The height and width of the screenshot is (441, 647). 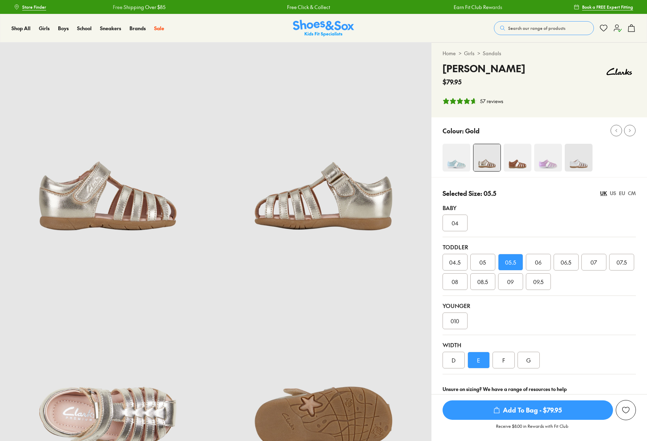 I want to click on div: UK, so click(x=604, y=193).